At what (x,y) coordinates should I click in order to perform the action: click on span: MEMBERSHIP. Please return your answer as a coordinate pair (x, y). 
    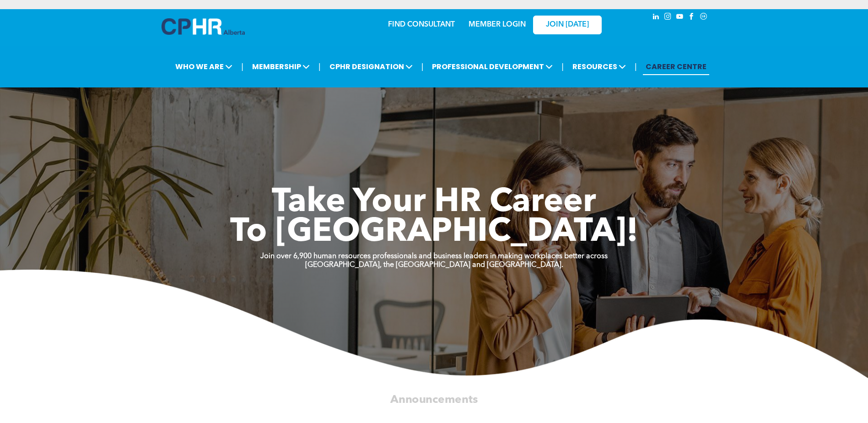
    Looking at the image, I should click on (281, 66).